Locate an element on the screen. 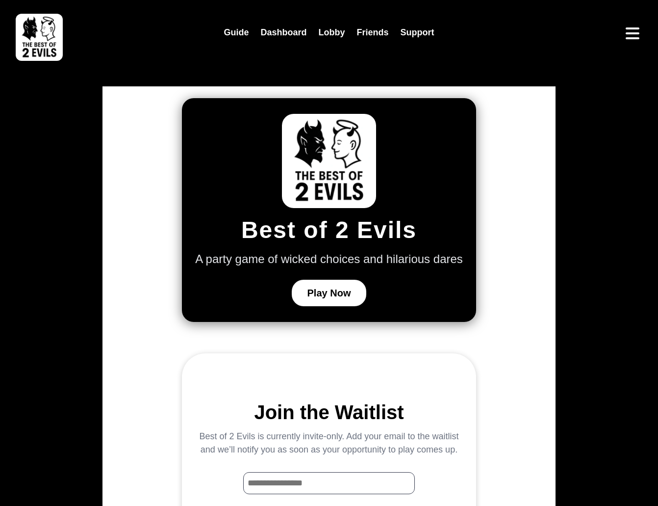 The width and height of the screenshot is (658, 506). p: A party game of wicked choices and hilarious dares is located at coordinates (329, 259).